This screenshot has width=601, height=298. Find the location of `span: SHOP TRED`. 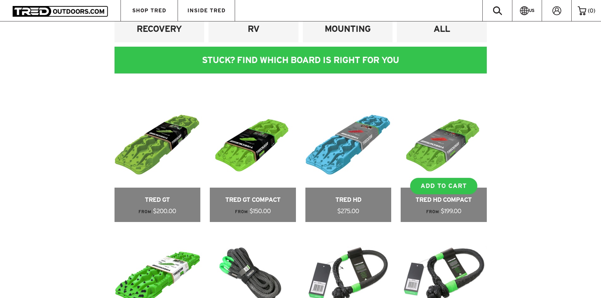

span: SHOP TRED is located at coordinates (149, 10).